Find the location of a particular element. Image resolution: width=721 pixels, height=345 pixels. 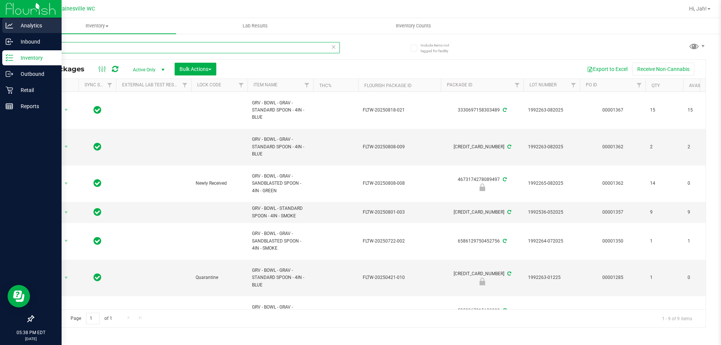

inline-svg: Retail is located at coordinates (9, 90).